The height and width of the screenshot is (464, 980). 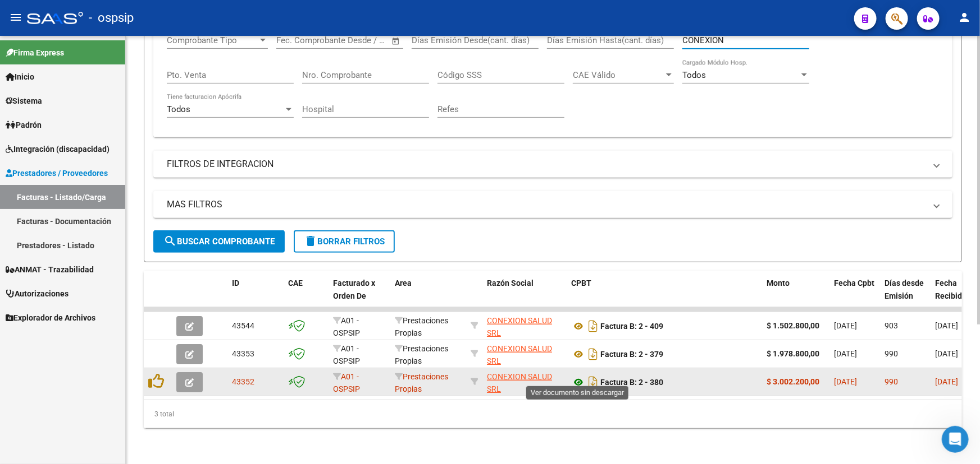 What do you see at coordinates (792, 354) in the screenshot?
I see `strong: $ 1.978.800,00` at bounding box center [792, 354].